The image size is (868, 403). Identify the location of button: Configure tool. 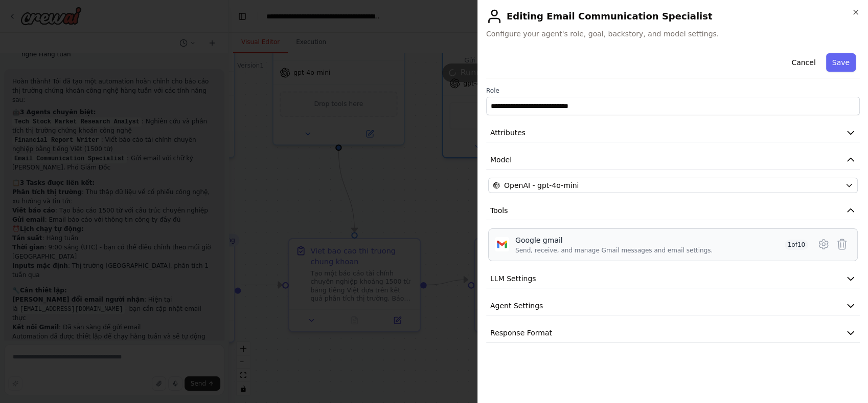
(824, 244).